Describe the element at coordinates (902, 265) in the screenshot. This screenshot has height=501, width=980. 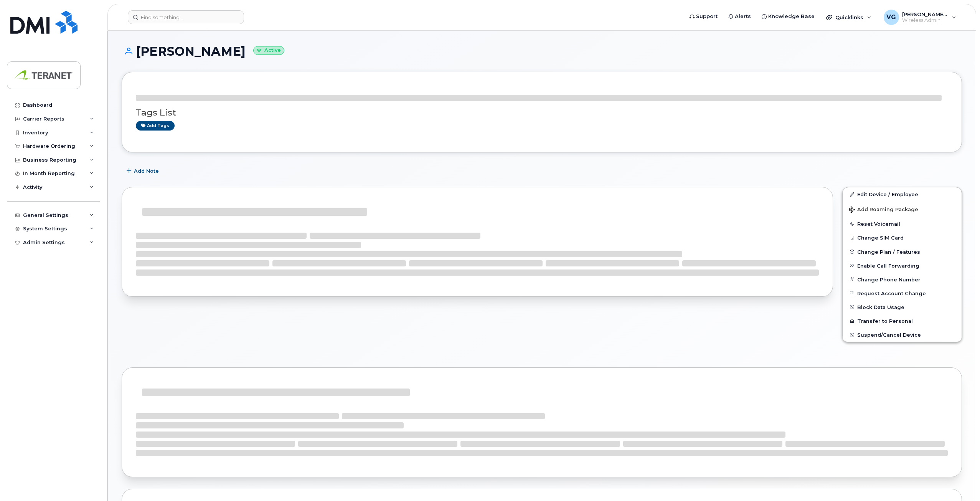
I see `button: Enable Call Forwarding` at that location.